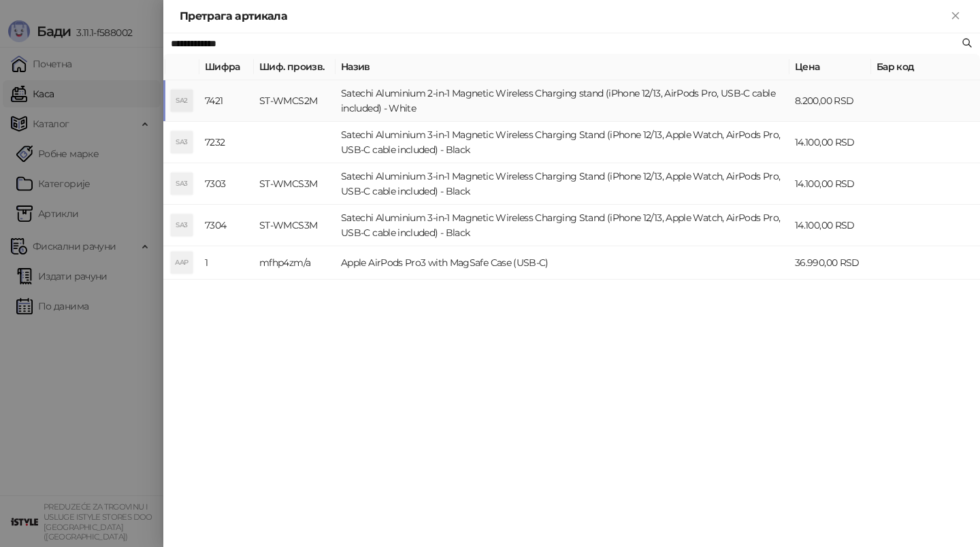 The image size is (980, 547). I want to click on td: Apple AirPods Pro3 with MagSafe Case (USB-C), so click(563, 262).